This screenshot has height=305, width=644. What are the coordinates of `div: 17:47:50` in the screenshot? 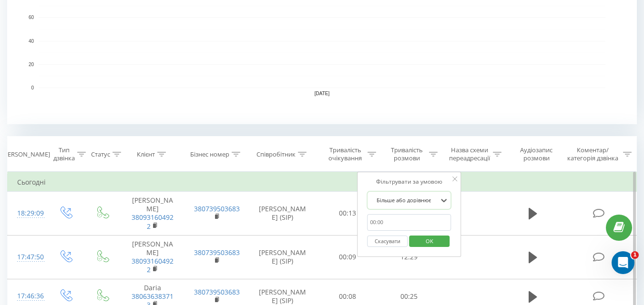 It's located at (27, 257).